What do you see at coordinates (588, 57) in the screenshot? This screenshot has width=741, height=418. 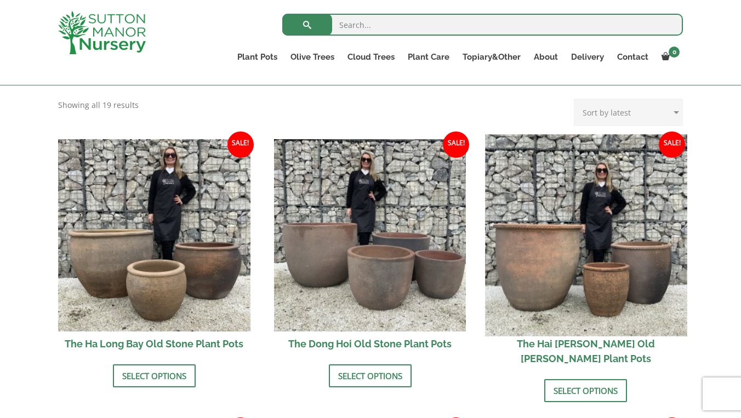 I see `a: Delivery` at bounding box center [588, 57].